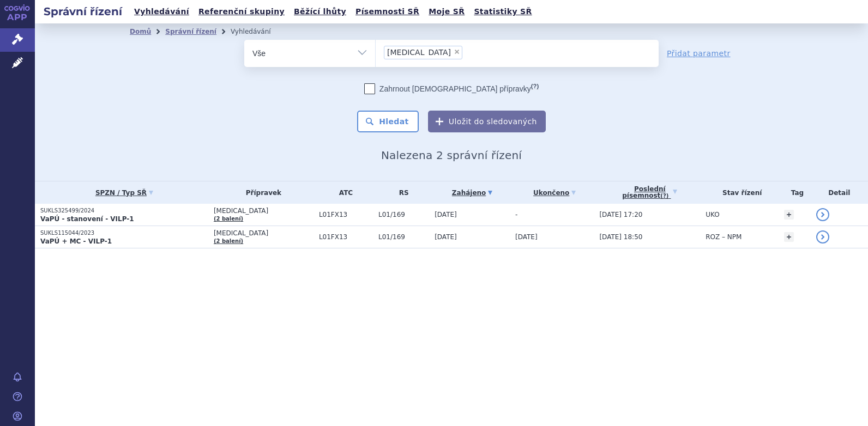 The width and height of the screenshot is (868, 426). What do you see at coordinates (261, 192) in the screenshot?
I see `th: Přípravek` at bounding box center [261, 192].